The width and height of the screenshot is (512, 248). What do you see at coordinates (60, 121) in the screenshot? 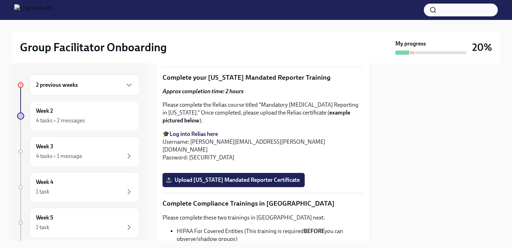
I see `div: 4 tasks • 2 messages` at bounding box center [60, 121].